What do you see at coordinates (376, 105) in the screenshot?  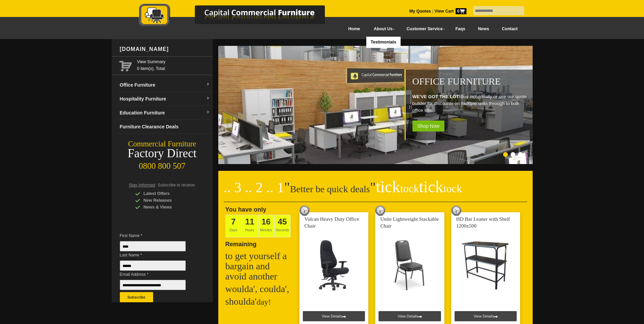 I see `img: Office Furniture` at bounding box center [376, 105].